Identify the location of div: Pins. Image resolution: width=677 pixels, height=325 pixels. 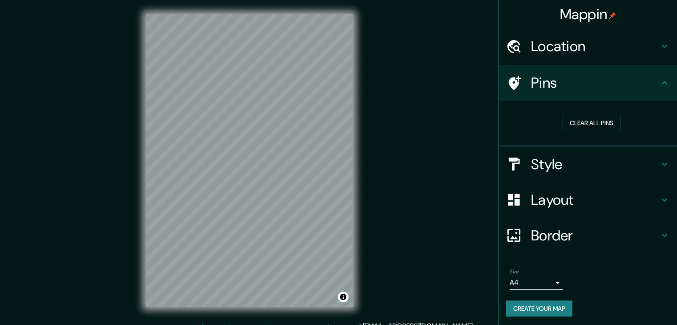
(588, 83).